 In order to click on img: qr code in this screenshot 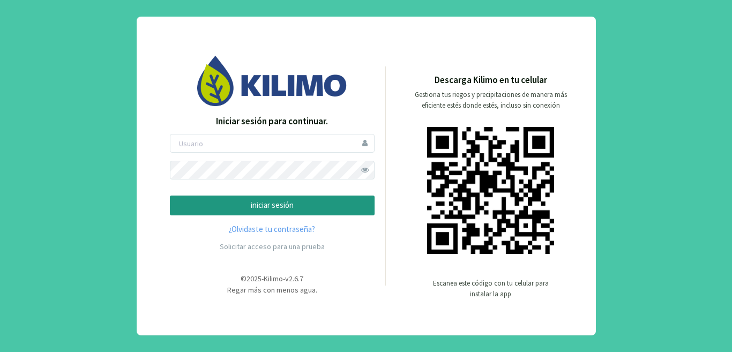, I will do `click(490, 190)`.